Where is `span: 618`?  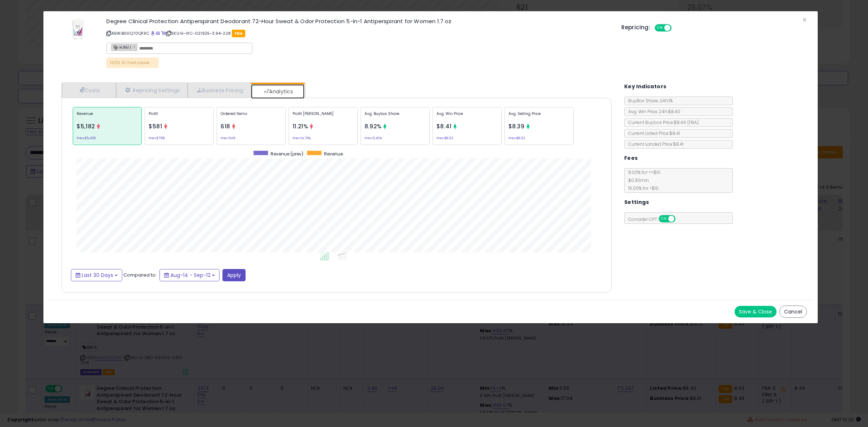 span: 618 is located at coordinates (225, 126).